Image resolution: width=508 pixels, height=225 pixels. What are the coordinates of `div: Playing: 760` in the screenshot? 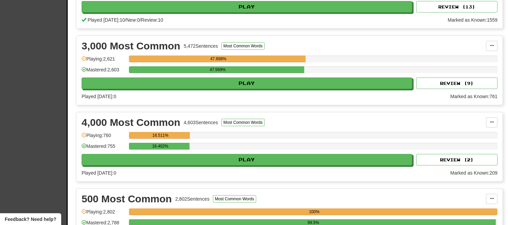 It's located at (104, 137).